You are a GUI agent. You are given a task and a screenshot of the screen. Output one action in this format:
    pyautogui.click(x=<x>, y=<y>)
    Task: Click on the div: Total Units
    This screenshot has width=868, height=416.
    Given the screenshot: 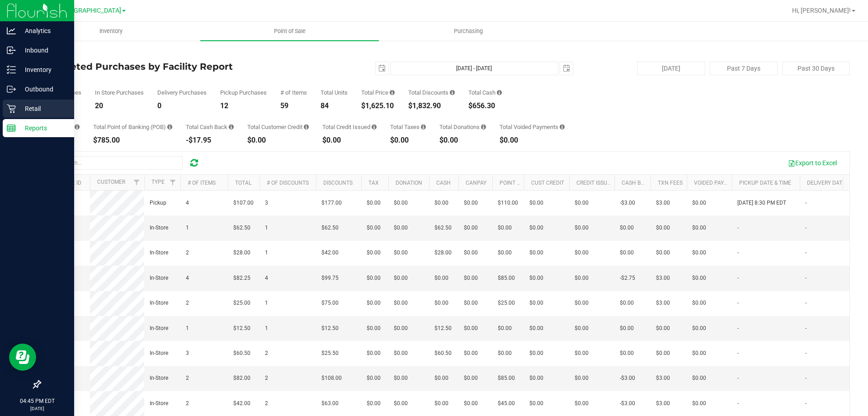 What is the action you would take?
    pyautogui.click(x=334, y=92)
    